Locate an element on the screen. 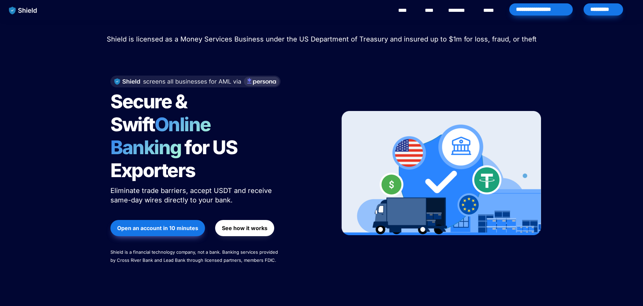  a: Open an account in 10 minutes is located at coordinates (158, 228).